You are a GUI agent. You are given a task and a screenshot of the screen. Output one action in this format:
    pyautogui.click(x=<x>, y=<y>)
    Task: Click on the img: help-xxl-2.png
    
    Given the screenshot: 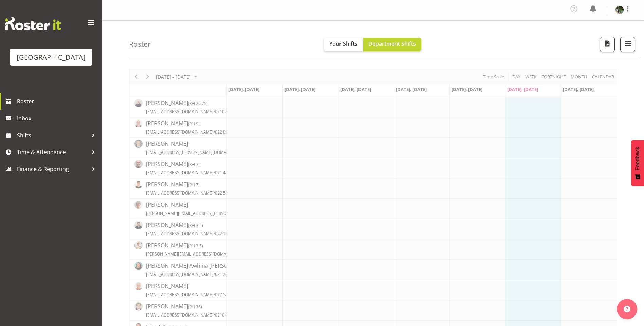 What is the action you would take?
    pyautogui.click(x=627, y=310)
    